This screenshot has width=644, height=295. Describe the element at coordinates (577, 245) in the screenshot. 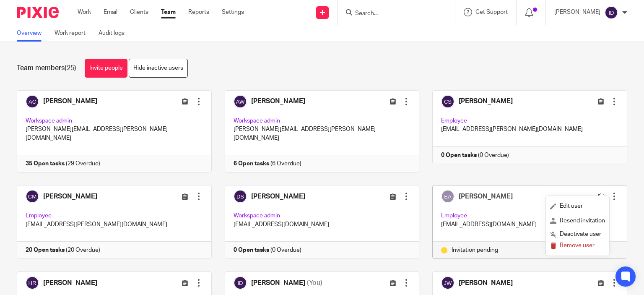

I see `span: Remove user` at that location.